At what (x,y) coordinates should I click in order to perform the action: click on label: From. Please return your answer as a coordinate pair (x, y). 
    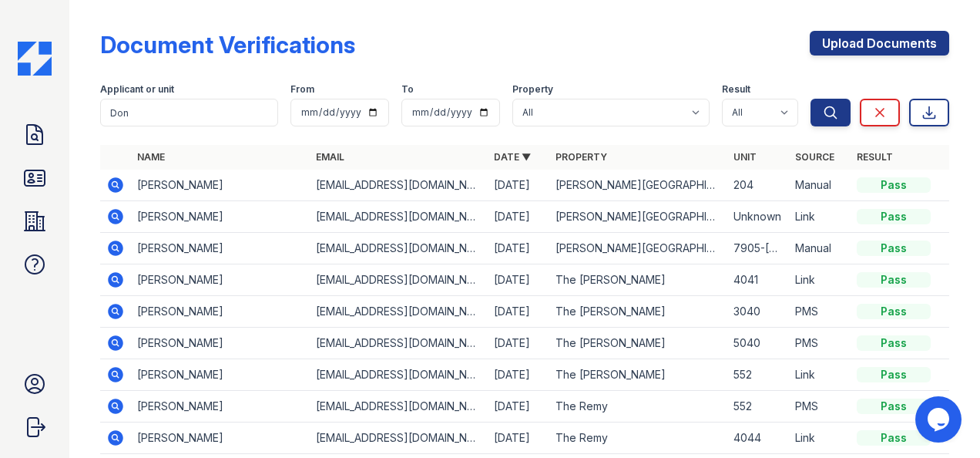
    Looking at the image, I should click on (302, 90).